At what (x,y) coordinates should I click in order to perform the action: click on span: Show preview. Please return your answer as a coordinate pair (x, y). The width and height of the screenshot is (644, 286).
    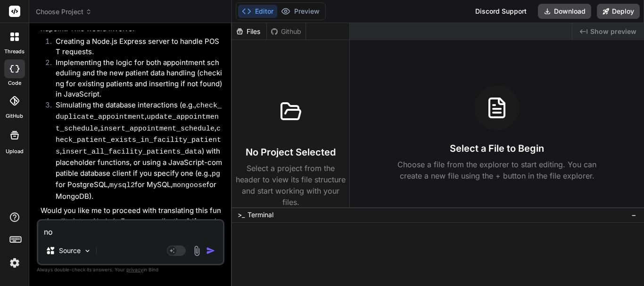
    Looking at the image, I should click on (613, 32).